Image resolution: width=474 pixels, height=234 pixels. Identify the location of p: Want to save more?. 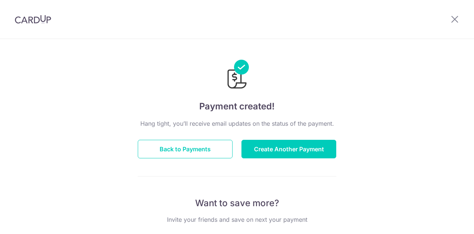
(237, 203).